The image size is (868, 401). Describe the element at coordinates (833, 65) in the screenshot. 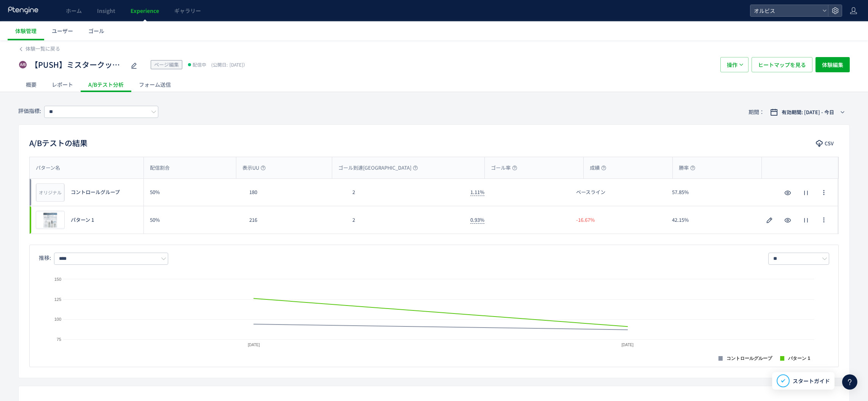

I see `span: 体験編集` at that location.